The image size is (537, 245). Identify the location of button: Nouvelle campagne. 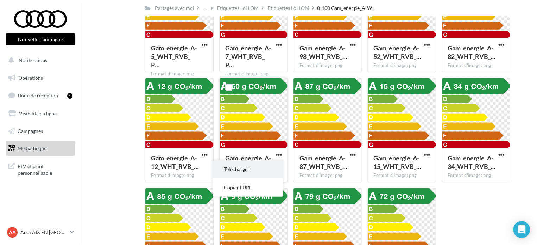
(40, 39).